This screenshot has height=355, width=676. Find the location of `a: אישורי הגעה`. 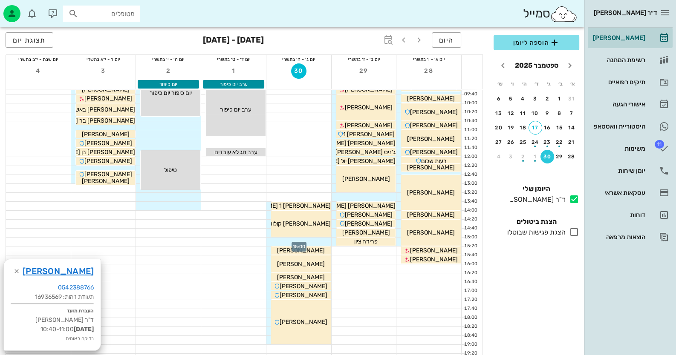

a: אישורי הגעה is located at coordinates (630, 104).